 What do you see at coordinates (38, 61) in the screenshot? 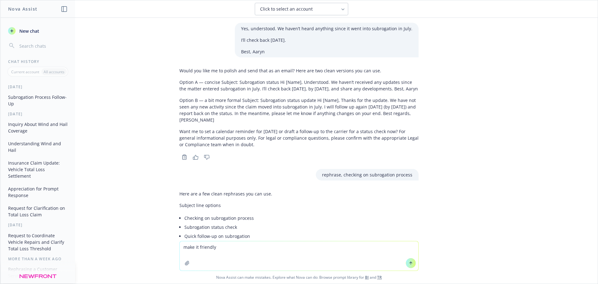
I see `div: Chat History` at bounding box center [38, 61].